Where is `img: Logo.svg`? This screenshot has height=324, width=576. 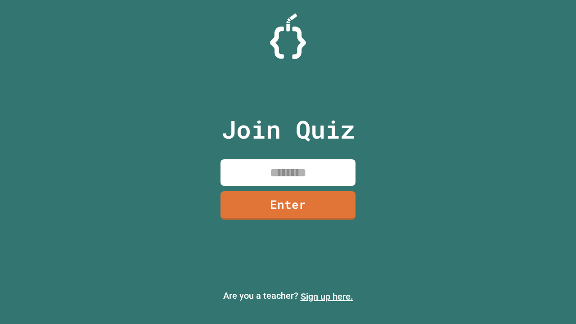
img: Logo.svg is located at coordinates (288, 36).